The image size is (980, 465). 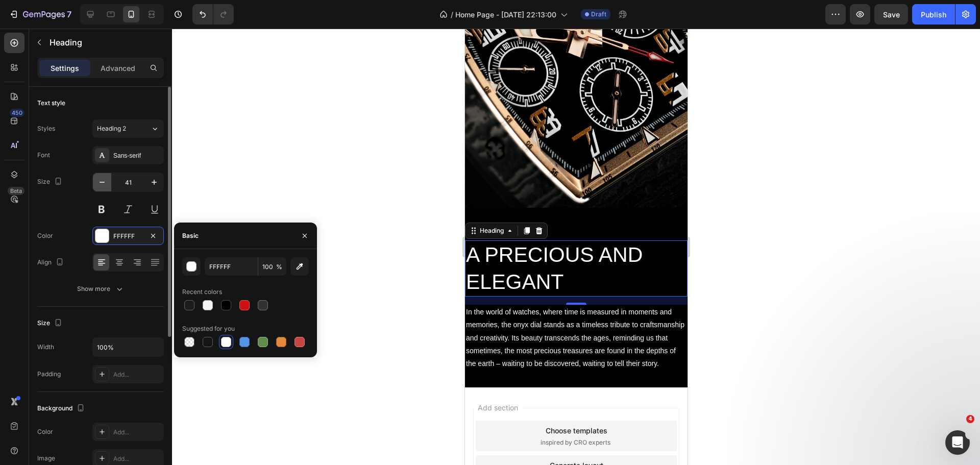 I want to click on p: 7, so click(x=69, y=14).